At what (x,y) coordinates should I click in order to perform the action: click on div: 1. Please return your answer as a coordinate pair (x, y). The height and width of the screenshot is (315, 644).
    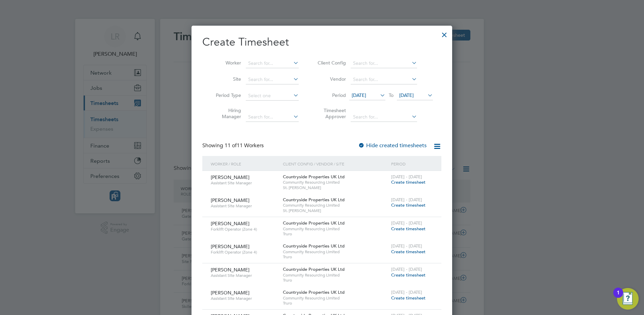
    Looking at the image, I should click on (618, 297).